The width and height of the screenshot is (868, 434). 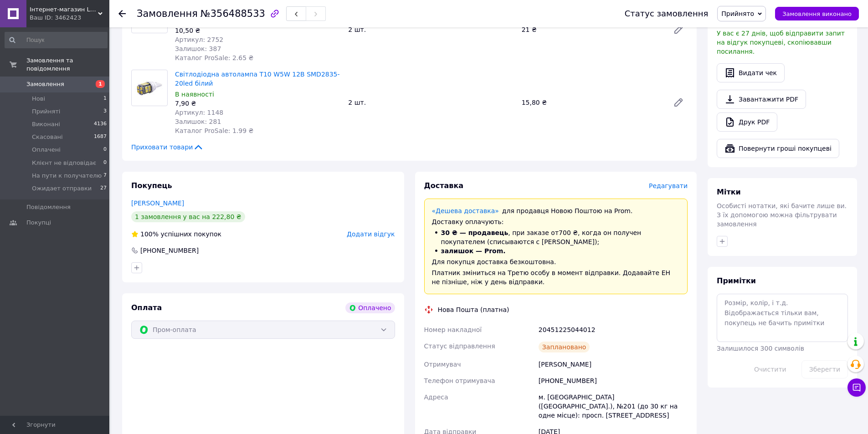 What do you see at coordinates (146, 308) in the screenshot?
I see `span: Оплата` at bounding box center [146, 308].